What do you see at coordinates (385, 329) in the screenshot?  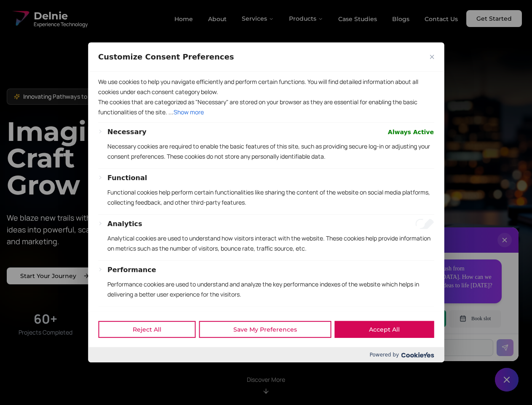 I see `button: Accept All` at bounding box center [385, 329].